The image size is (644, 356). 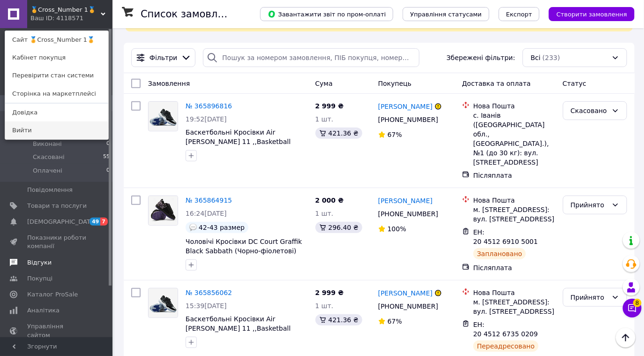 I want to click on a: Створити замовлення, so click(x=587, y=13).